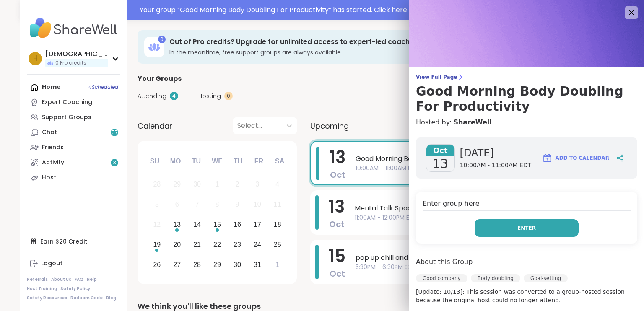 The height and width of the screenshot is (311, 644). I want to click on div: Choose Wednesday, October 22nd, 2025, so click(217, 245).